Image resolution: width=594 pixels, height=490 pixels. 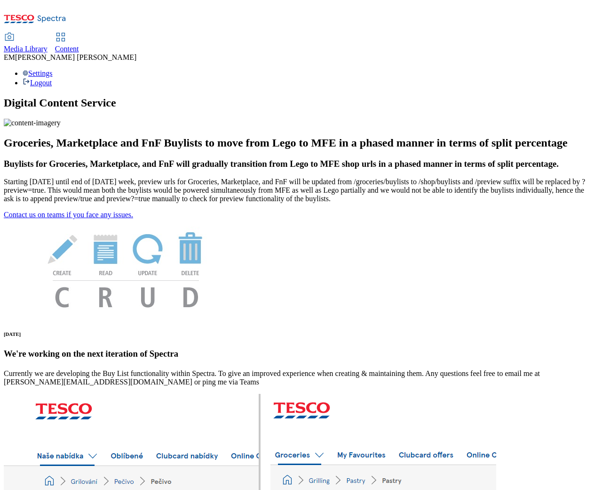 I want to click on a: Content, so click(x=67, y=43).